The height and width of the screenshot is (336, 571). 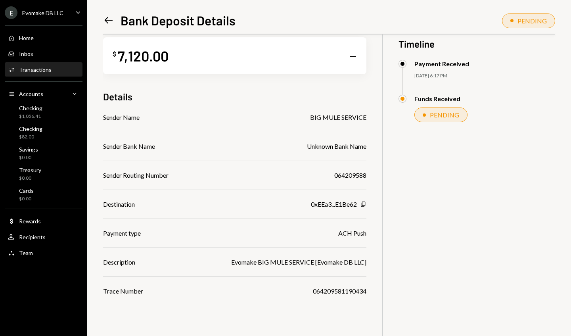 What do you see at coordinates (44, 54) in the screenshot?
I see `a: Inbox` at bounding box center [44, 54].